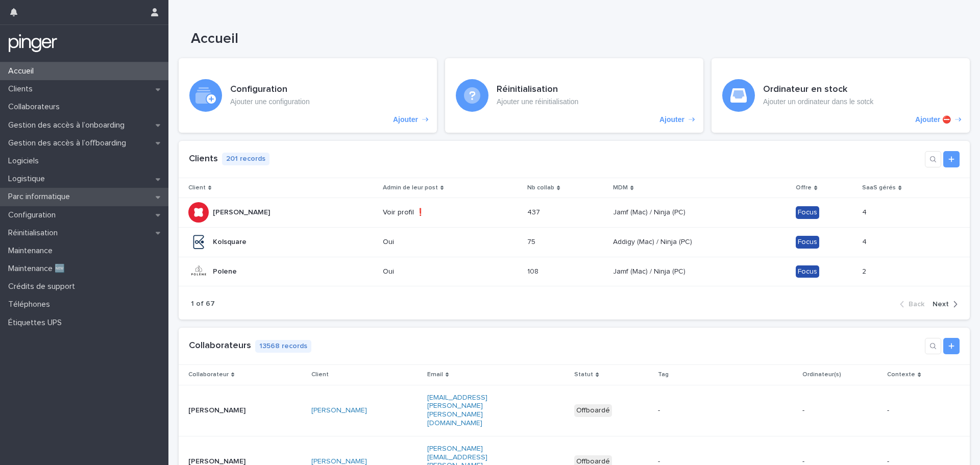 This screenshot has width=980, height=465. What do you see at coordinates (841, 95) in the screenshot?
I see `a: Ajouter ⛔️` at bounding box center [841, 95].